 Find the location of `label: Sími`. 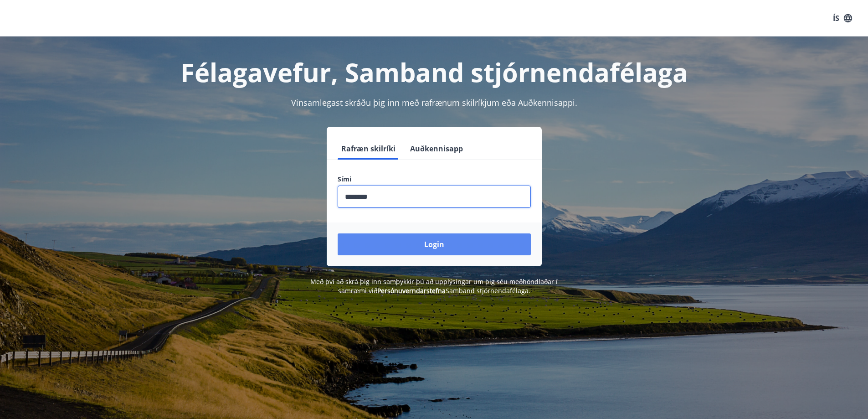

label: Sími is located at coordinates (434, 179).